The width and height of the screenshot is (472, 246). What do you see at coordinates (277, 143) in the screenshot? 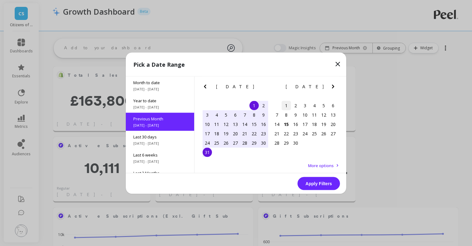
I see `div: Choose Sunday, September 28th, 2025` at bounding box center [277, 143].